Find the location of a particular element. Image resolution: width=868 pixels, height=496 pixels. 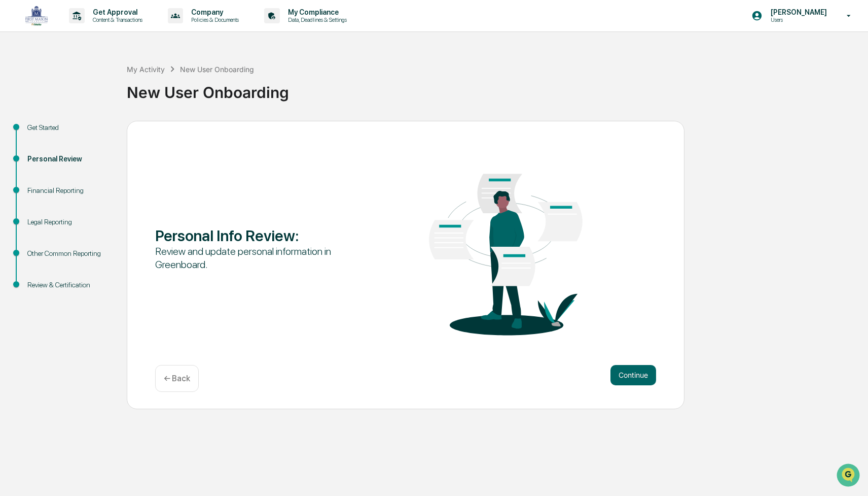

p: My Compliance is located at coordinates (316, 12).